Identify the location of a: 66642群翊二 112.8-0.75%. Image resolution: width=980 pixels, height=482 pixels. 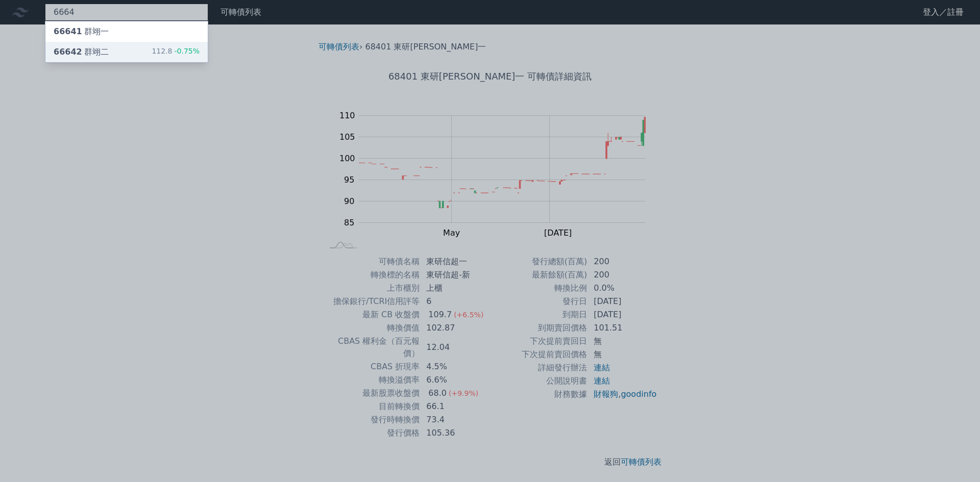
(127, 52).